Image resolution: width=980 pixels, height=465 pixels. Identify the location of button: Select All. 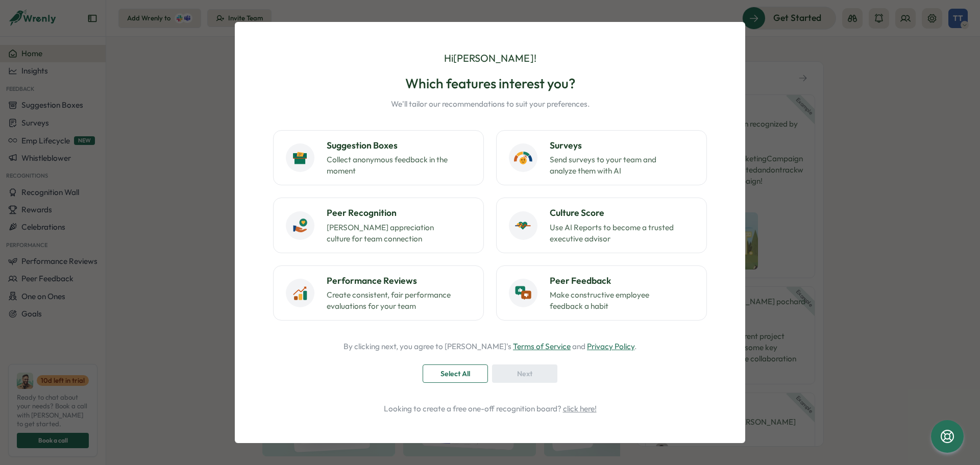
(456, 373).